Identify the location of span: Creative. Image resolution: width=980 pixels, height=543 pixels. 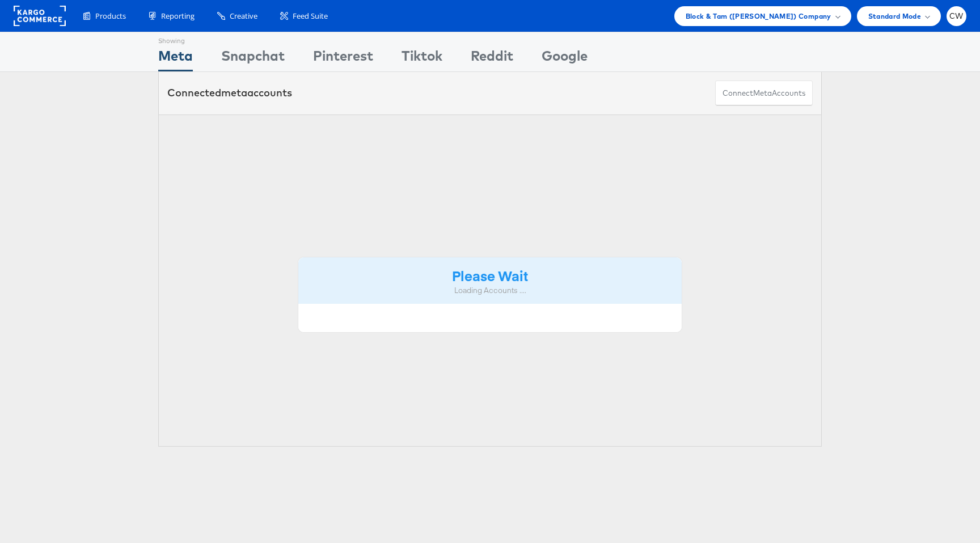
(243, 16).